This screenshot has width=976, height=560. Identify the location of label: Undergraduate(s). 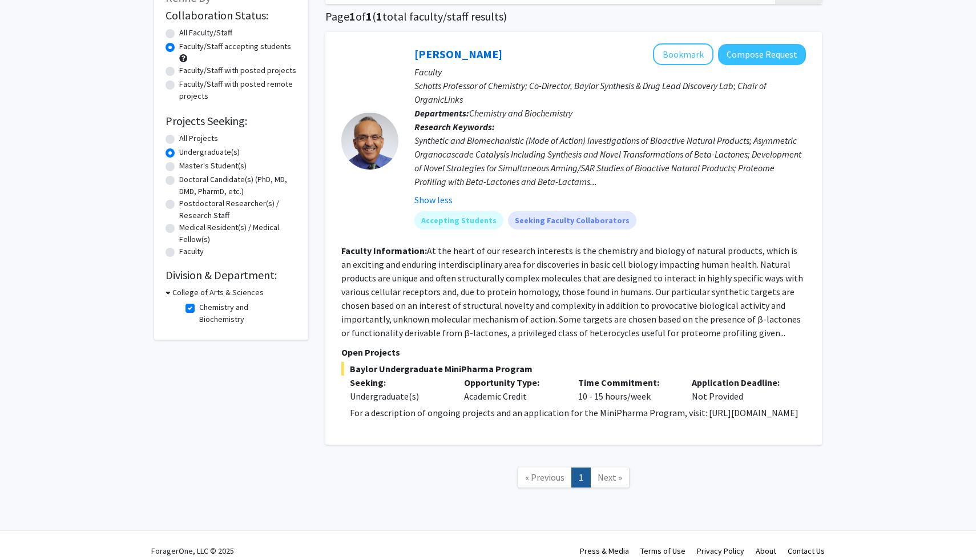
(210, 151).